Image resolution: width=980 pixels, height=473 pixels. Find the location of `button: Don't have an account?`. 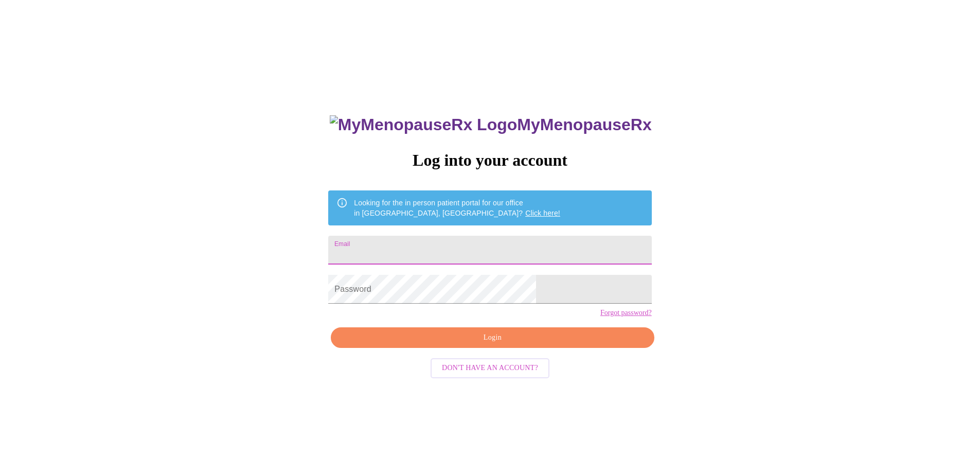

button: Don't have an account? is located at coordinates (490, 367).